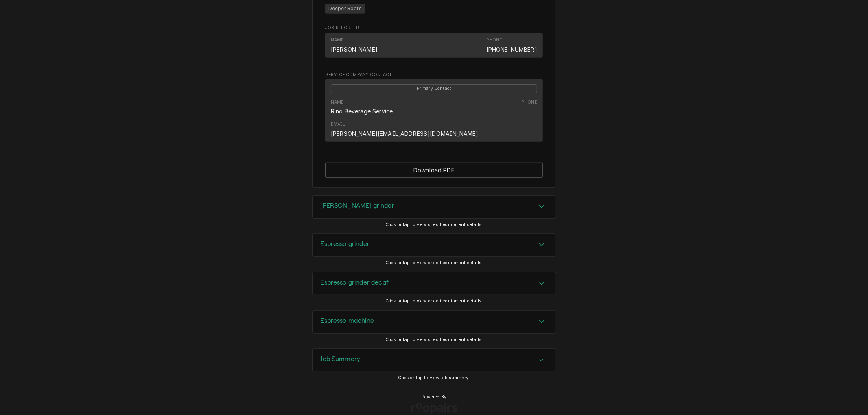 The image size is (868, 415). What do you see at coordinates (434, 89) in the screenshot?
I see `span: Primary Contact` at bounding box center [434, 89].